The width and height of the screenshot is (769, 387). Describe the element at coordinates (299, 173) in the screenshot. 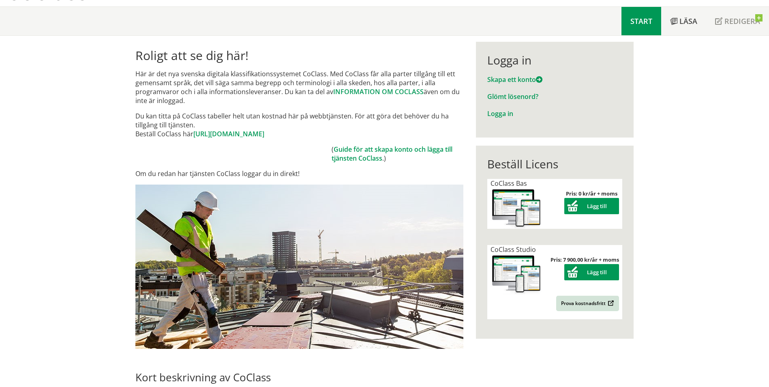

I see `p: Om du redan har tjänsten CoClass loggar du in direkt!` at that location.